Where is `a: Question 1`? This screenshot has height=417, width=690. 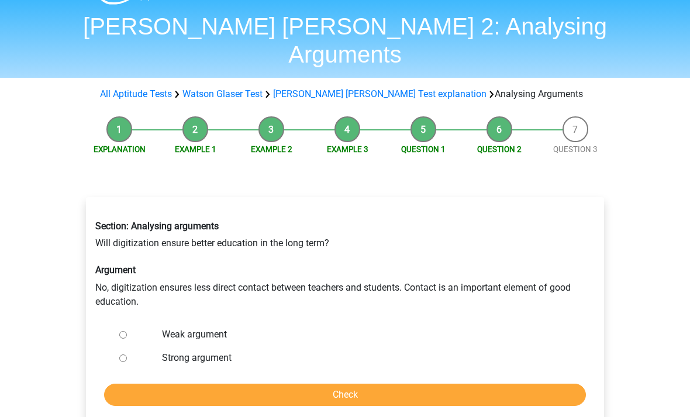
a: Question 1 is located at coordinates (423, 150).